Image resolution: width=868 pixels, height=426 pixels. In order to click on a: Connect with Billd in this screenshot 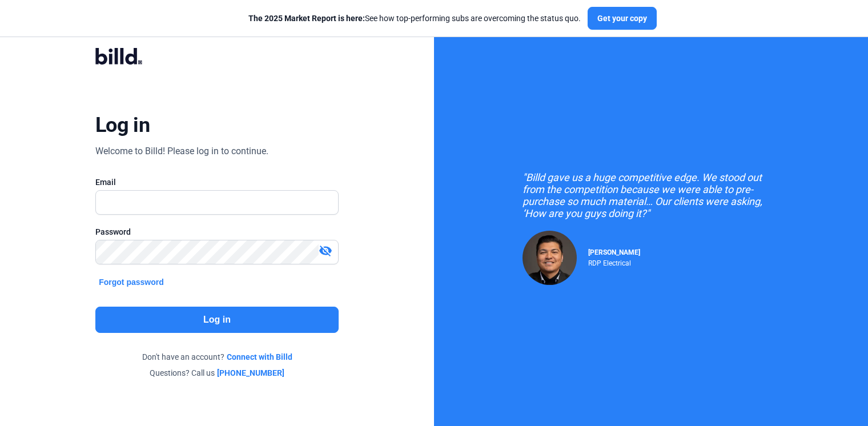, I will do `click(259, 356)`.